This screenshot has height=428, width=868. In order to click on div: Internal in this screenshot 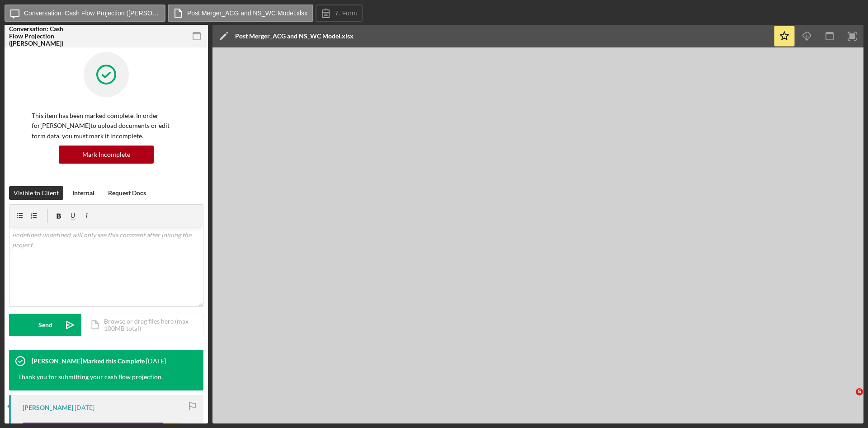, I will do `click(83, 193)`.